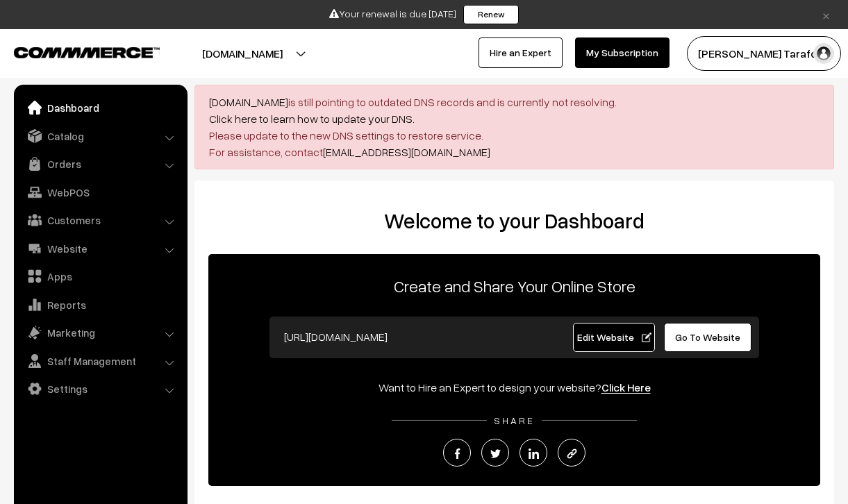  What do you see at coordinates (100, 108) in the screenshot?
I see `a: Dashboard` at bounding box center [100, 108].